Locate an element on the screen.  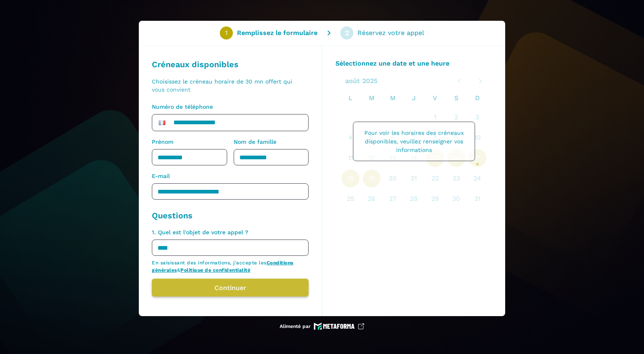
font: 1. Quel est l'objet de votre appel ? is located at coordinates (200, 232).